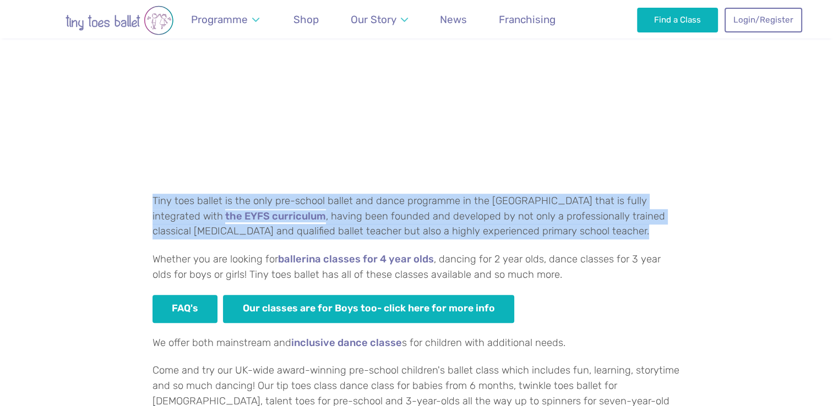 This screenshot has height=406, width=833. What do you see at coordinates (453, 19) in the screenshot?
I see `span: News` at bounding box center [453, 19].